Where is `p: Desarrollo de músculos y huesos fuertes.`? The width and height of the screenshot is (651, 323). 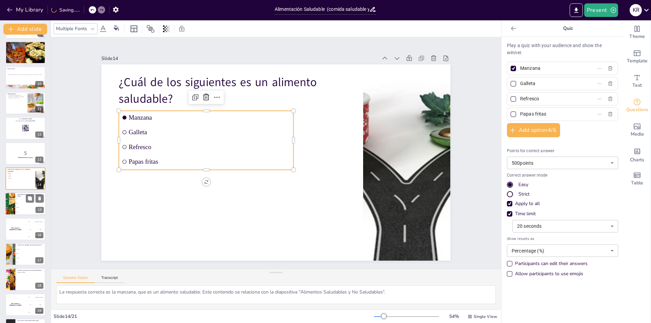
p: Desarrollo de músculos y huesos fuertes. is located at coordinates (25, 46).